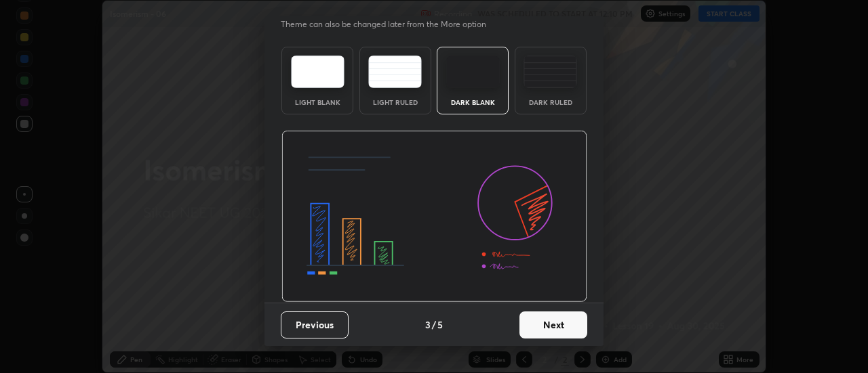 The width and height of the screenshot is (868, 373). Describe the element at coordinates (428, 325) in the screenshot. I see `h4: 3` at that location.